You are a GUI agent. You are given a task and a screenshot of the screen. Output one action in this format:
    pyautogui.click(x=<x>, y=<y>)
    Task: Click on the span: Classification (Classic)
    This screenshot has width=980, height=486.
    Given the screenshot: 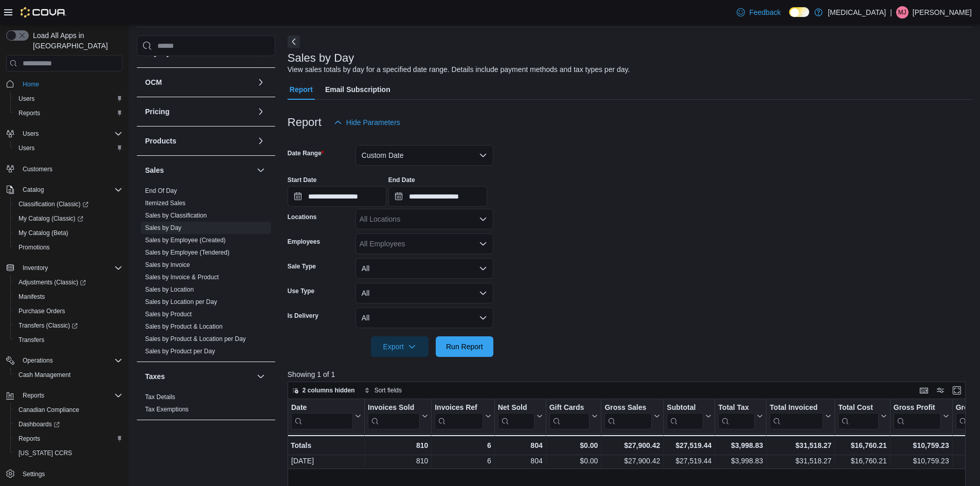 What is the action you would take?
    pyautogui.click(x=68, y=204)
    